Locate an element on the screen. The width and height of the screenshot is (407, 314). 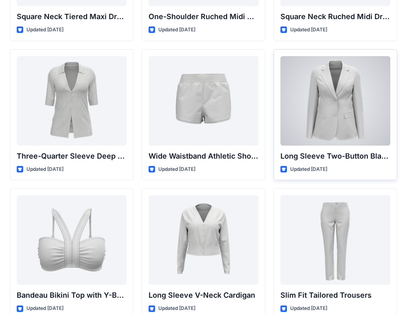
p: Long Sleeve Two-Button Blazer with Flap Pockets is located at coordinates (335, 156).